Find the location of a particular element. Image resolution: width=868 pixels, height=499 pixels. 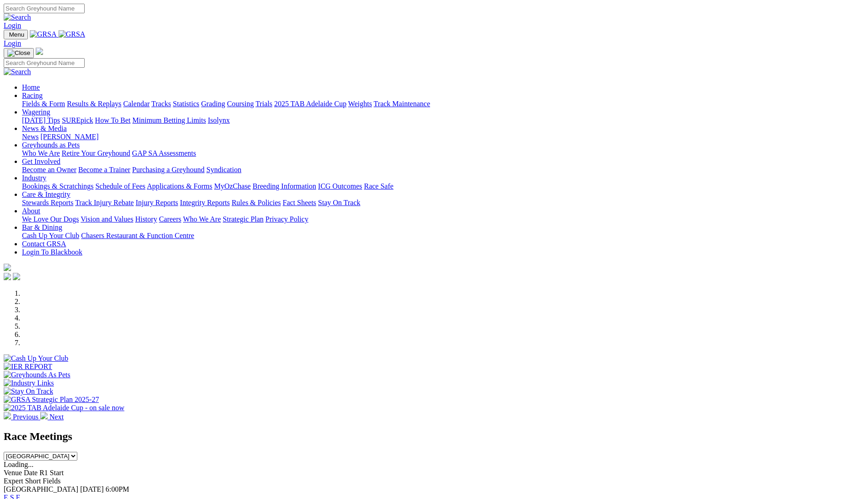

a: Stay On Track is located at coordinates (339, 202).